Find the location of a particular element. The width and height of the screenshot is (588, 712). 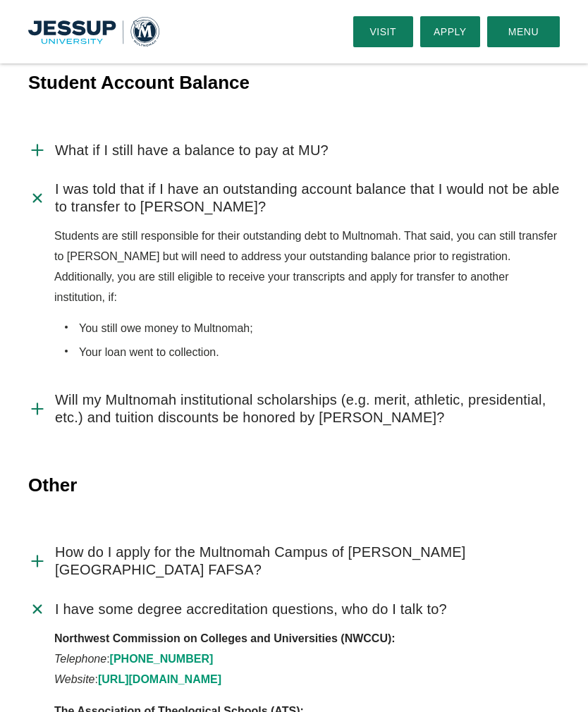

span: I have some degree accreditation questions, who do I talk to? is located at coordinates (251, 609).